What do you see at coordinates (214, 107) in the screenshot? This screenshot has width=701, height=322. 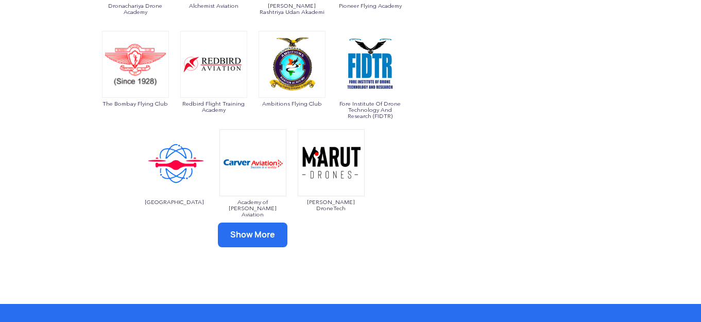 I see `span: Redbird Flight Training Academy` at bounding box center [214, 107].